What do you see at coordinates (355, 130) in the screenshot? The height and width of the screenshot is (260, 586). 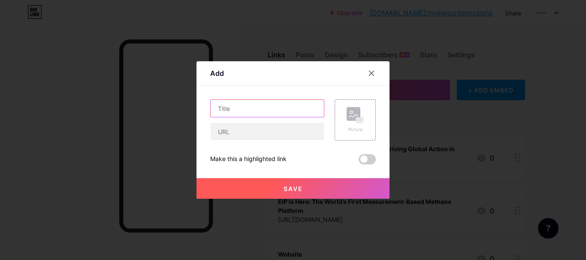 I see `div: Picture` at bounding box center [355, 130].